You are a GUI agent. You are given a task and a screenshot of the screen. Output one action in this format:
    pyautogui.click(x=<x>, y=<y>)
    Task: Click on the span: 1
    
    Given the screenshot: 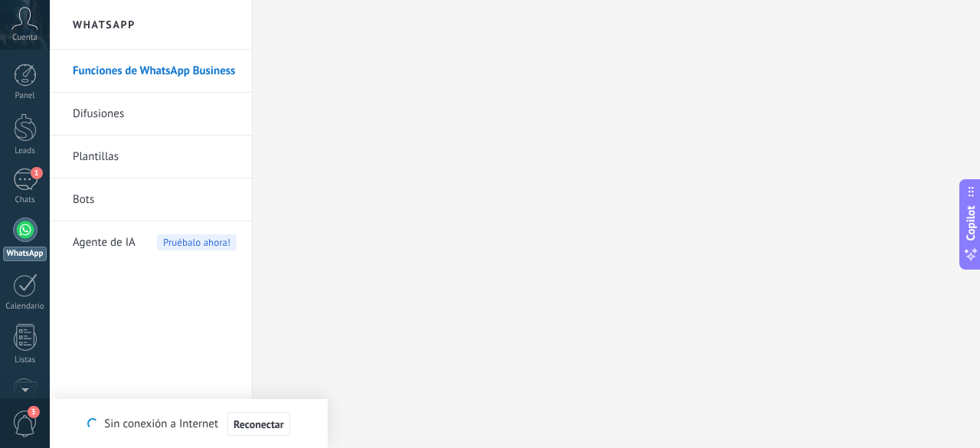 What is the action you would take?
    pyautogui.click(x=37, y=173)
    